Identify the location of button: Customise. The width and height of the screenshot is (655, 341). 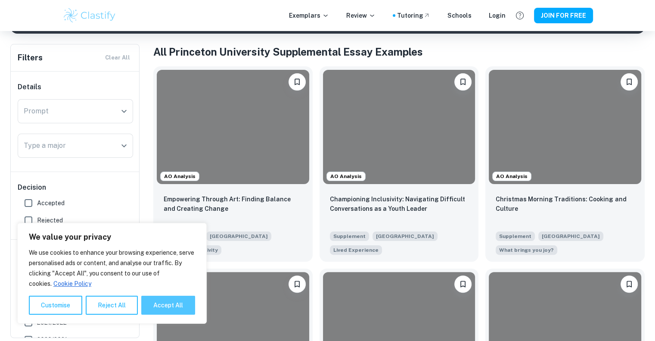
(56, 305).